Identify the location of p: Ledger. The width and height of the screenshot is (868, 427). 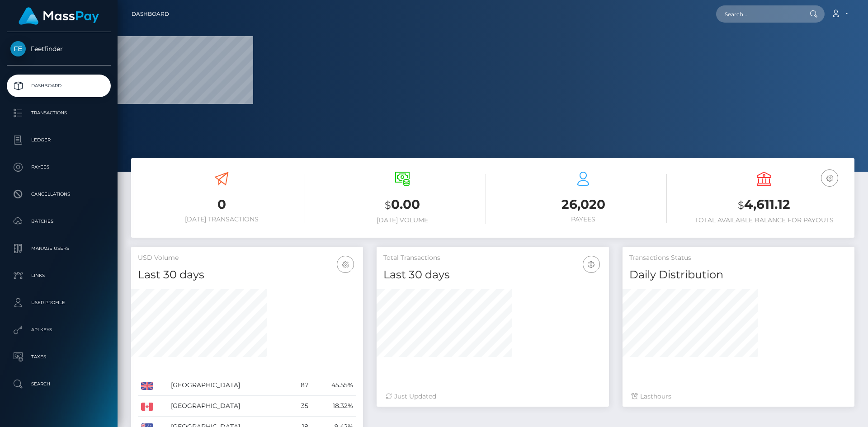
(59, 140).